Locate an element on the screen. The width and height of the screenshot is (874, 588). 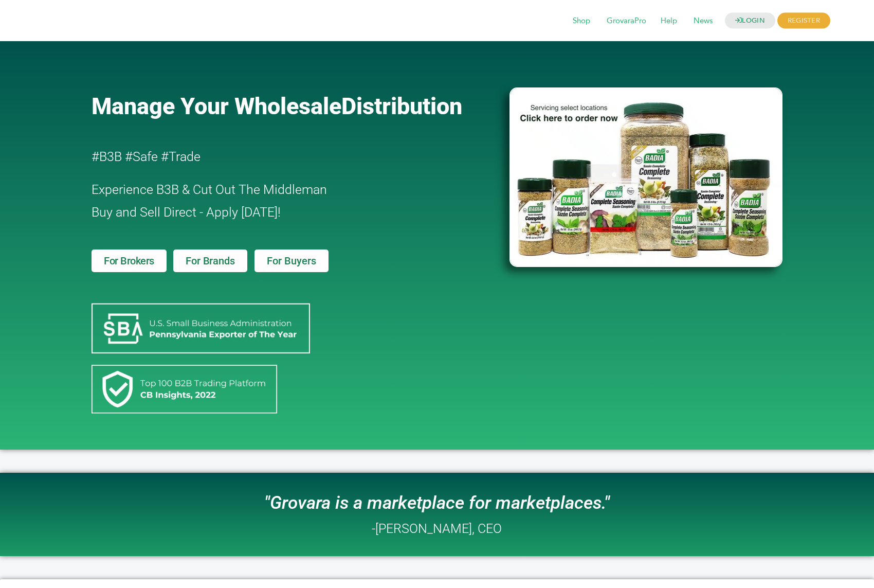
a: For Buyers is located at coordinates (291, 261).